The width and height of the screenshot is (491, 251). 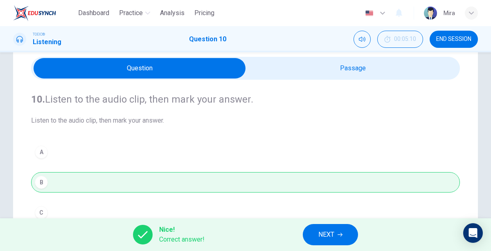 I want to click on span: TOEIC®, so click(x=39, y=34).